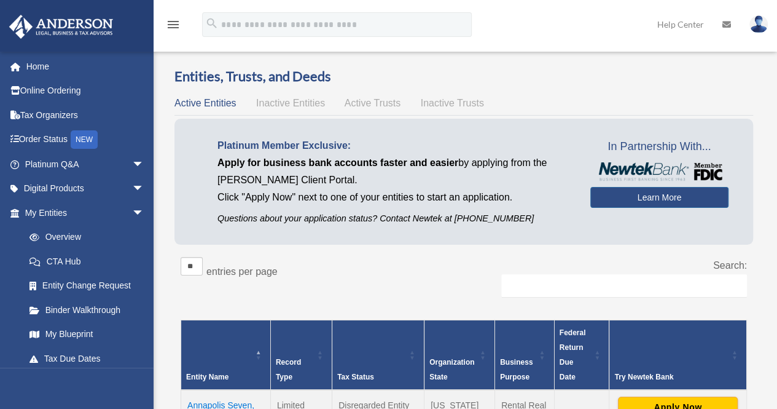  What do you see at coordinates (173, 25) in the screenshot?
I see `i: menu` at bounding box center [173, 25].